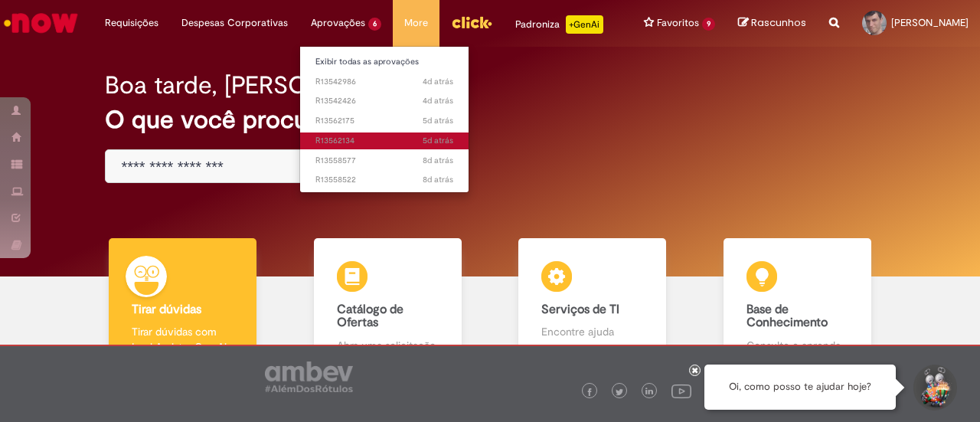 The height and width of the screenshot is (422, 980). What do you see at coordinates (384, 141) in the screenshot?
I see `span: R13562134` at bounding box center [384, 141].